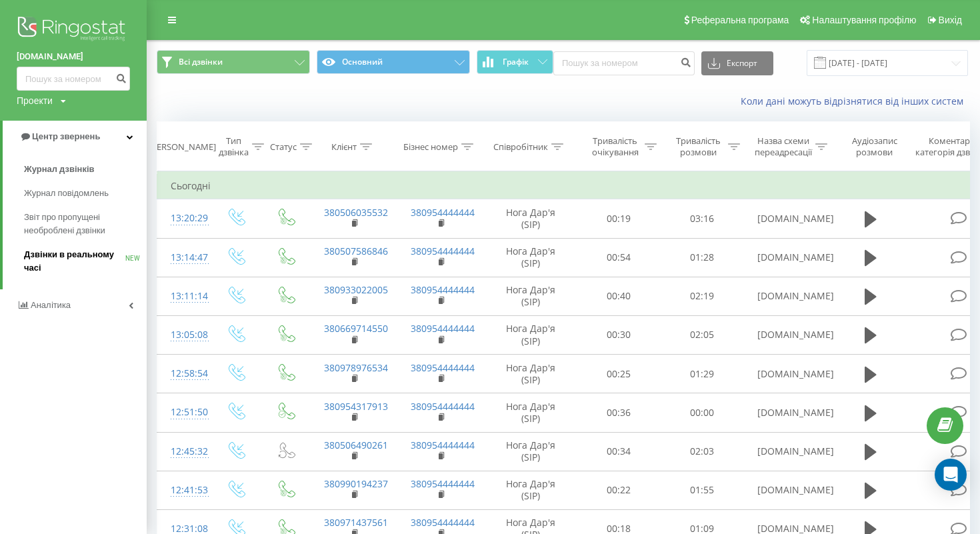 The image size is (980, 534). Describe the element at coordinates (184, 373) in the screenshot. I see `div: 12:58:54` at that location.